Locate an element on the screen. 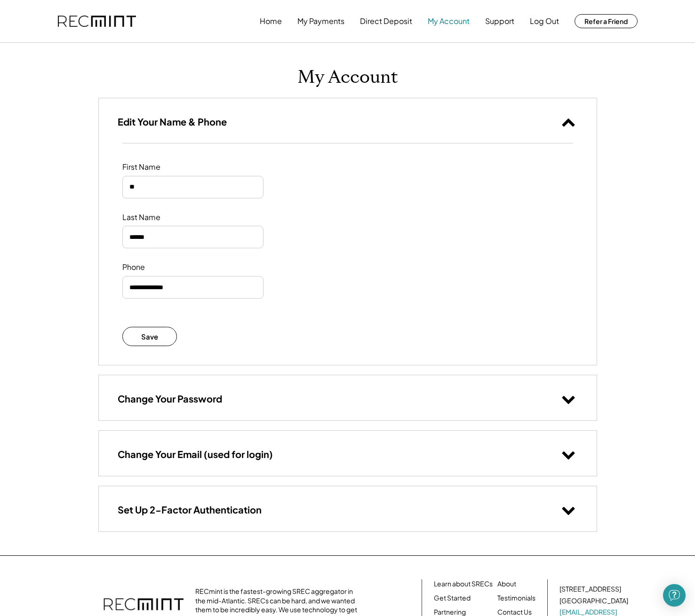 The width and height of the screenshot is (695, 616). h3: Edit Your Name & Phone is located at coordinates (172, 122).